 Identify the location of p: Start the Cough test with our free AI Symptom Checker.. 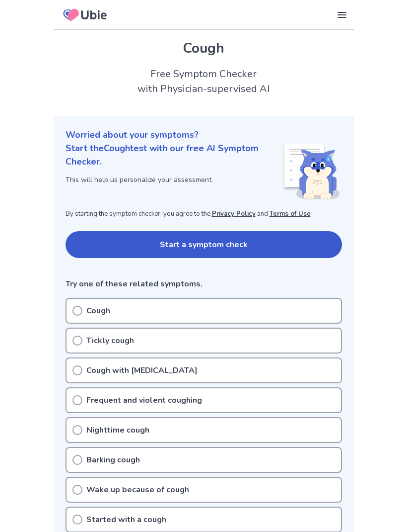
(174, 155).